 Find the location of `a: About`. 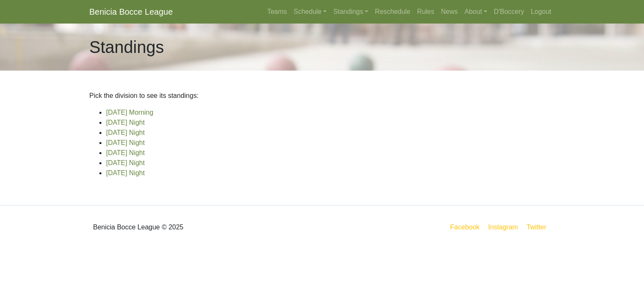

a: About is located at coordinates (475, 12).